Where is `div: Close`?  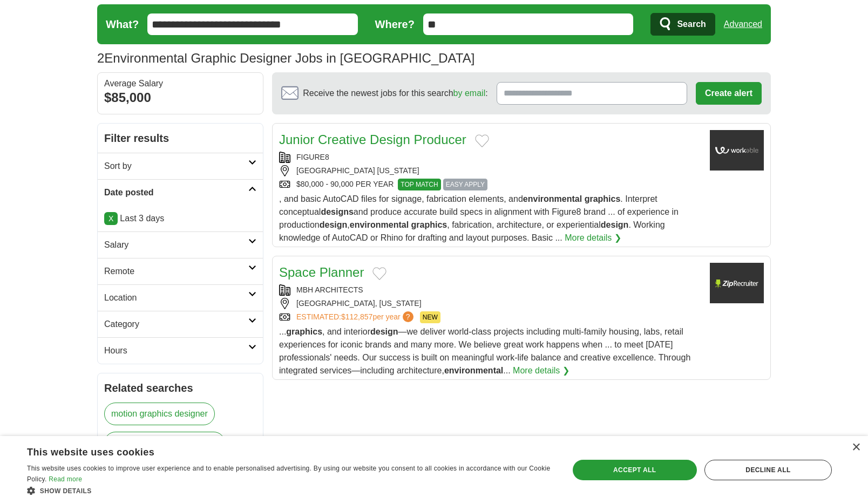
div: Close is located at coordinates (856, 447).